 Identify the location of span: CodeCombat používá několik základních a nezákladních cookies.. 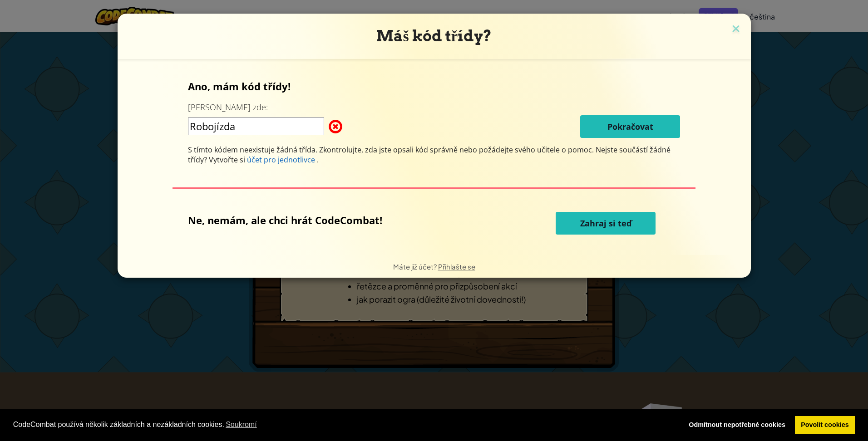
(344, 424).